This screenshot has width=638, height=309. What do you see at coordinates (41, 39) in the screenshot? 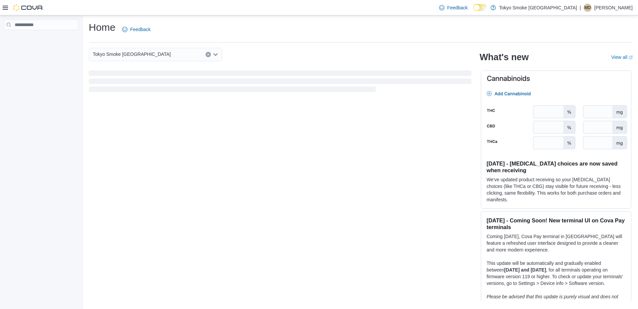
I see `nav: Complex example` at bounding box center [41, 39].